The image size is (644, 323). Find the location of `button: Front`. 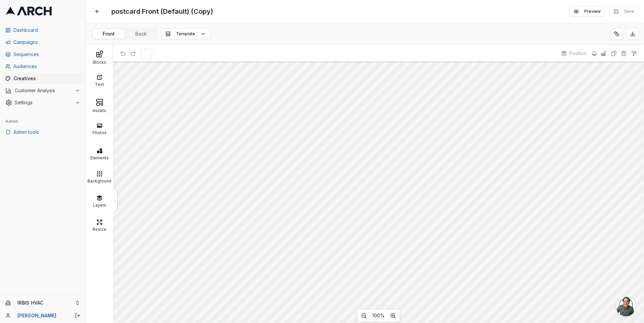

button: Front is located at coordinates (108, 34).